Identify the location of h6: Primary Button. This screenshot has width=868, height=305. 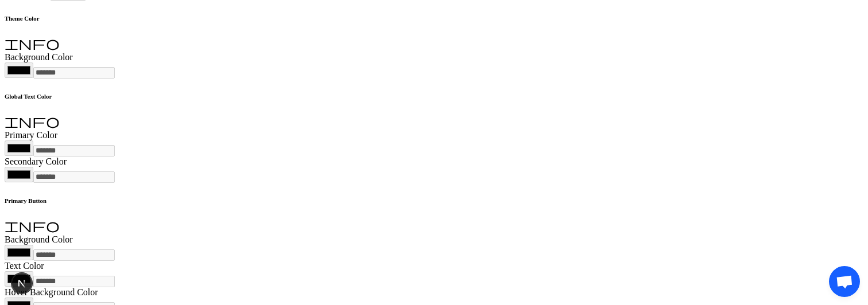
(434, 201).